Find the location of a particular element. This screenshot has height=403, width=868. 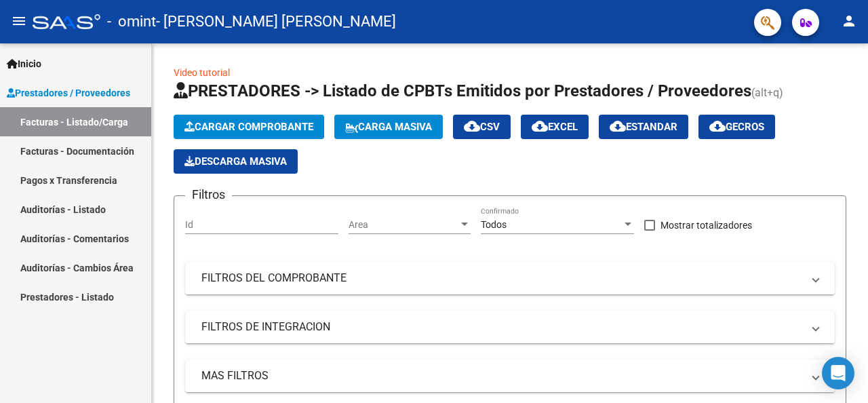

button: Descarga Masiva is located at coordinates (235, 161).